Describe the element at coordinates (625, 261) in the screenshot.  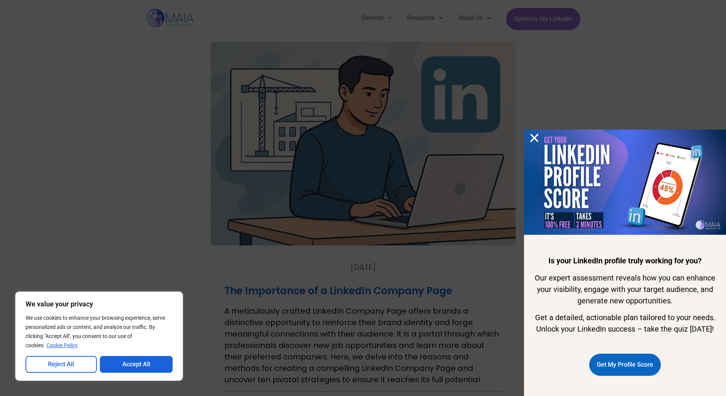
I see `b: Is your LinkedIn profile truly working for you?` at that location.